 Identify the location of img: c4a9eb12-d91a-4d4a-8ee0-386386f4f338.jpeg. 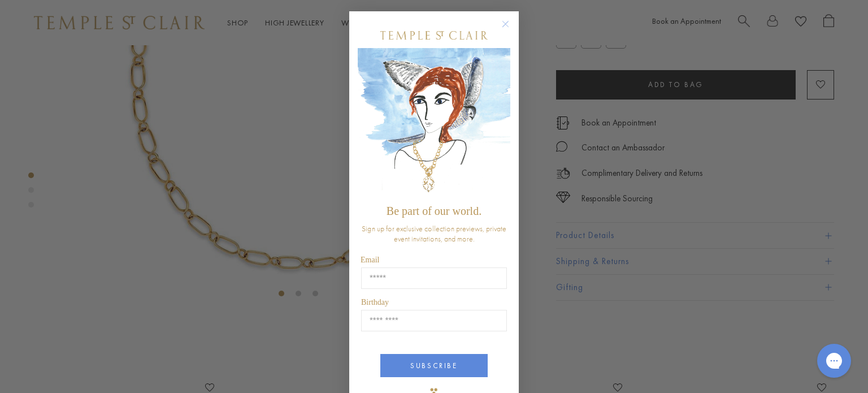
(434, 124).